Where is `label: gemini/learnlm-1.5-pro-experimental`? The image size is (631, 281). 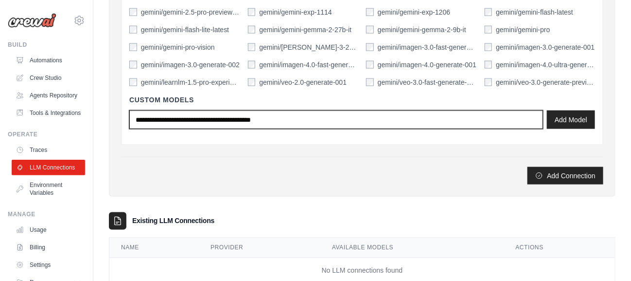
label: gemini/learnlm-1.5-pro-experimental is located at coordinates (191, 82).